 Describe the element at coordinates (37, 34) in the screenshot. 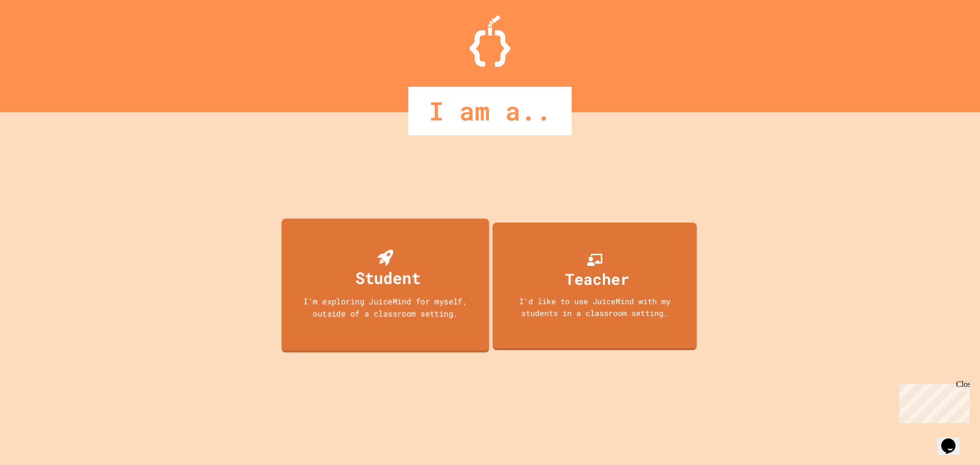

I see `div: Chat with us now!Close` at that location.